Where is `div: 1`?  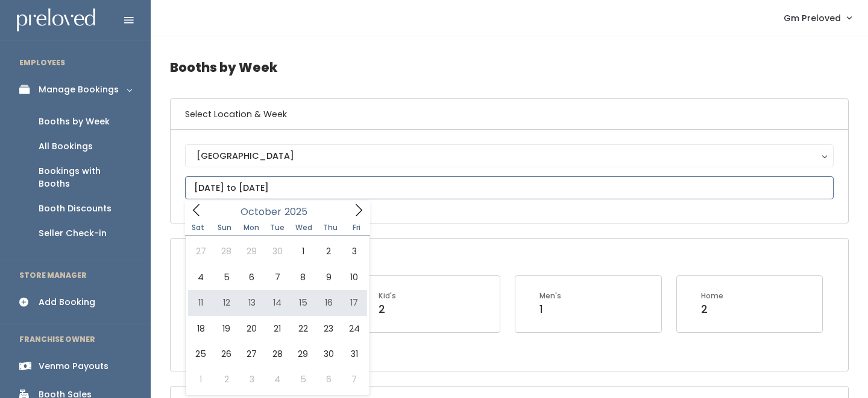 div: 1 is located at coordinates (551, 309).